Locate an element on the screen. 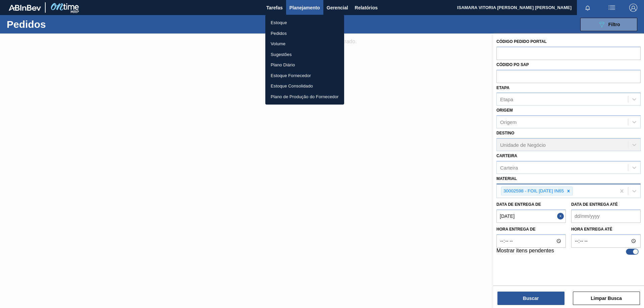 The width and height of the screenshot is (644, 308). a: Volume is located at coordinates (305, 44).